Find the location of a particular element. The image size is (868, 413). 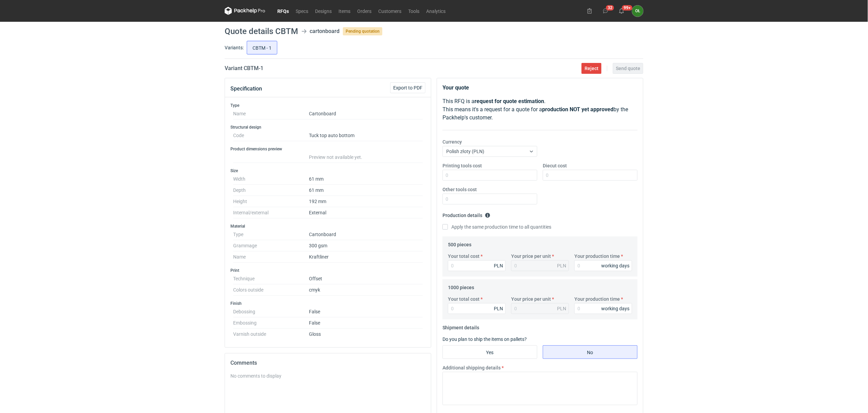

h3: Material is located at coordinates (328, 226).